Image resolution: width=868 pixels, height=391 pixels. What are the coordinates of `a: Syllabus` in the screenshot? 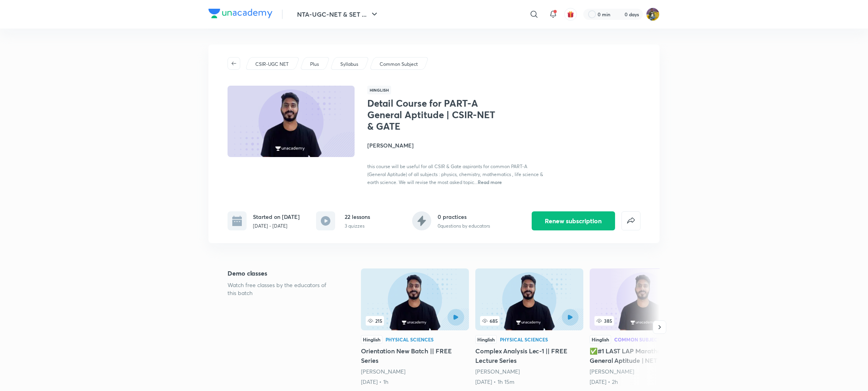 It's located at (349, 64).